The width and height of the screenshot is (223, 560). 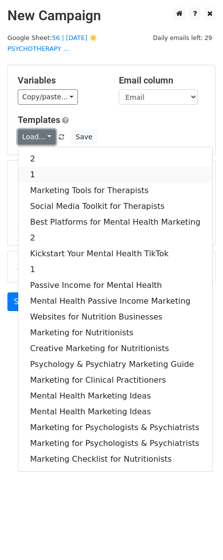 I want to click on a: Marketing for Nutritionists, so click(x=115, y=333).